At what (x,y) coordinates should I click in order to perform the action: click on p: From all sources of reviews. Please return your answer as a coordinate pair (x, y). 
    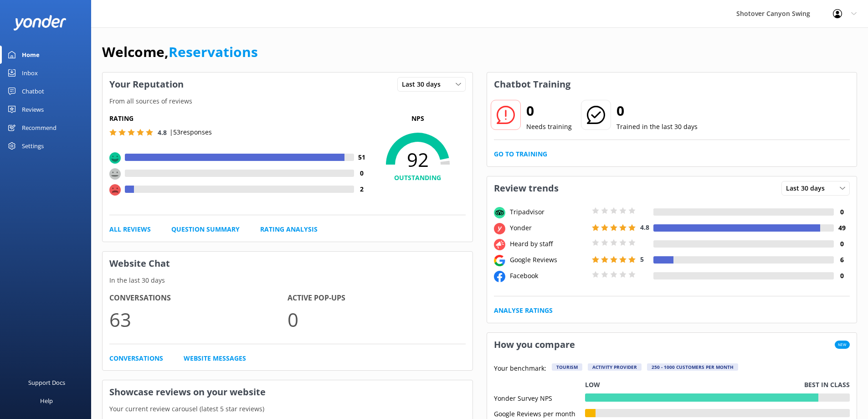
    Looking at the image, I should click on (287, 101).